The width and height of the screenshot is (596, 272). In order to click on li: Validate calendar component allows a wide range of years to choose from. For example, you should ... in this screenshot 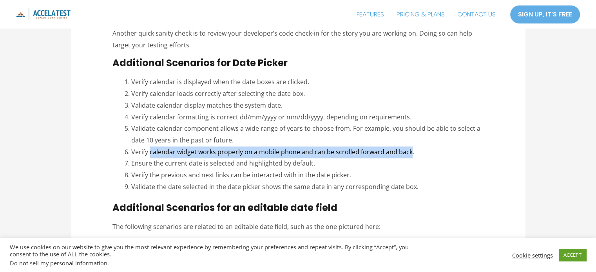, I will do `click(307, 134)`.